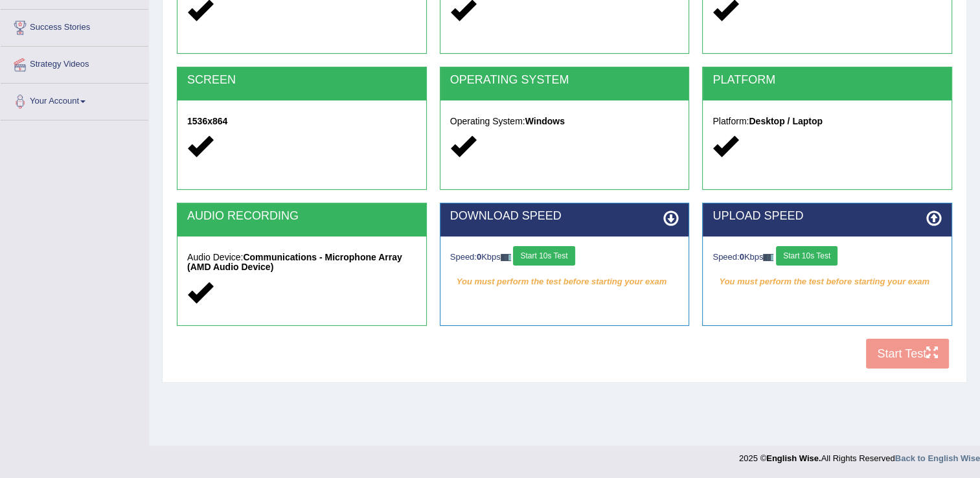 The height and width of the screenshot is (478, 980). Describe the element at coordinates (565, 216) in the screenshot. I see `h2: DOWNLOAD SPEED` at that location.